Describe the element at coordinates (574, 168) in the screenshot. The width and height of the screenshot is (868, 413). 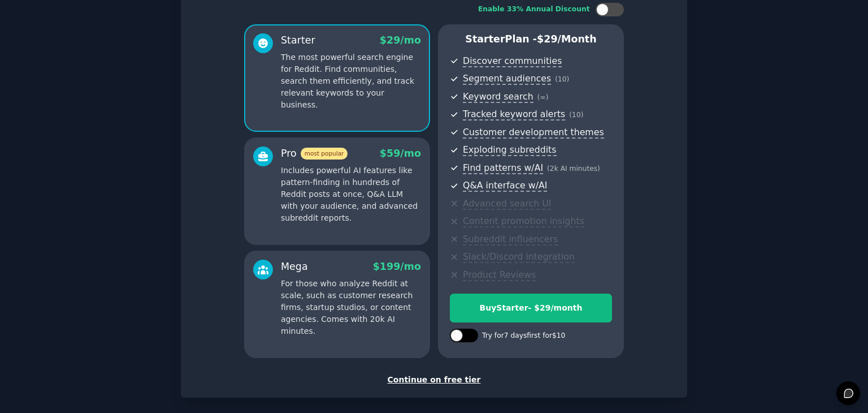
I see `span: ( 2k AI minutes )` at that location.